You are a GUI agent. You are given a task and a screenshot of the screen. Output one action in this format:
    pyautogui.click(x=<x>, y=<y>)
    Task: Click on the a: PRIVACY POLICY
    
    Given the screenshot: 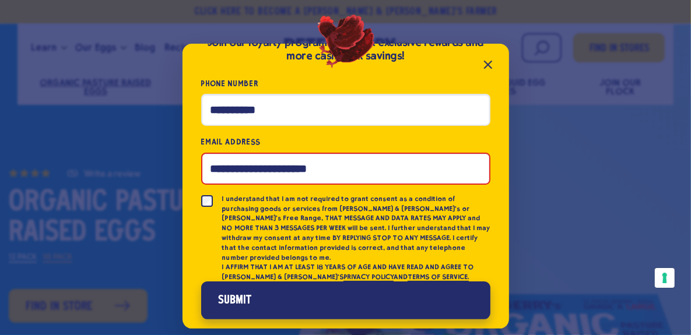 What is the action you would take?
    pyautogui.click(x=368, y=277)
    